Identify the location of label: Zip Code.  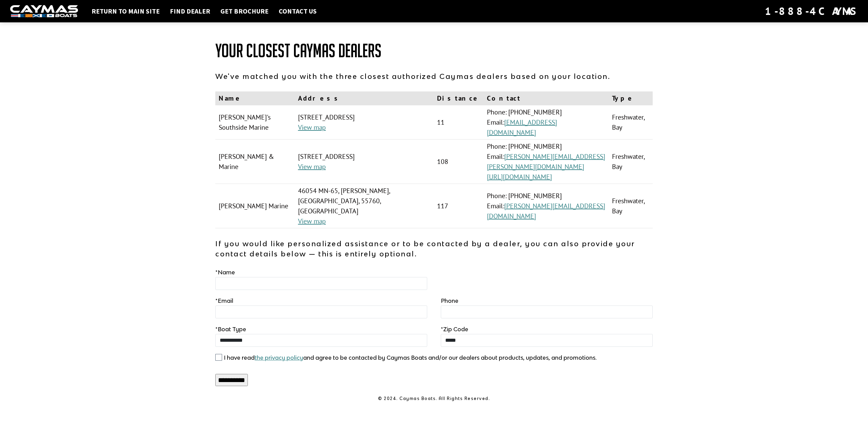
(454, 329).